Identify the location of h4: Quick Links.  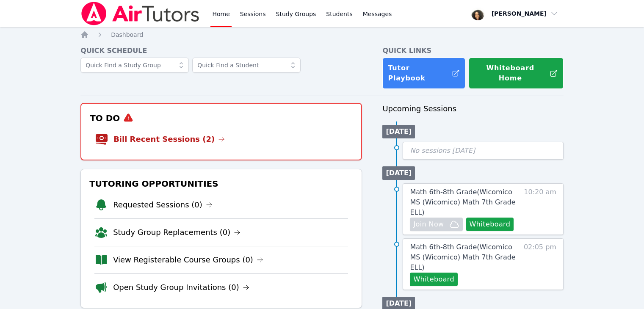
(473, 51).